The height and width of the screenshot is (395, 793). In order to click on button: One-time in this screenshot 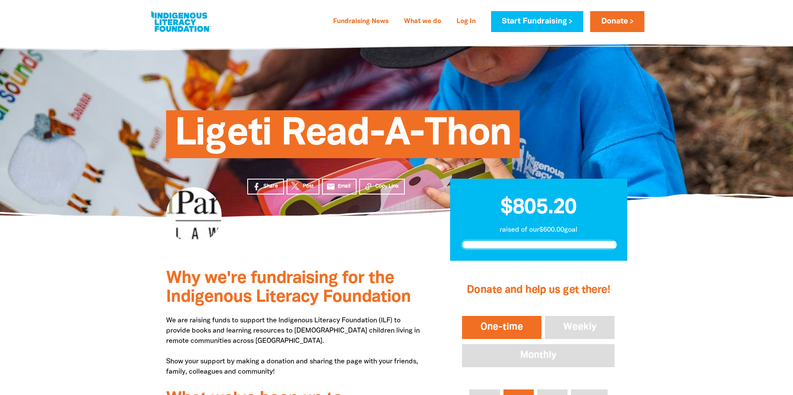, I will do `click(502, 327)`.